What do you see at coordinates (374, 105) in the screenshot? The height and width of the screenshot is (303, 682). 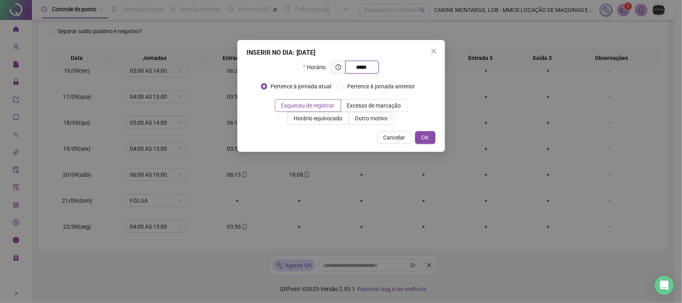 I see `span: Excesso de marcação` at bounding box center [374, 105].